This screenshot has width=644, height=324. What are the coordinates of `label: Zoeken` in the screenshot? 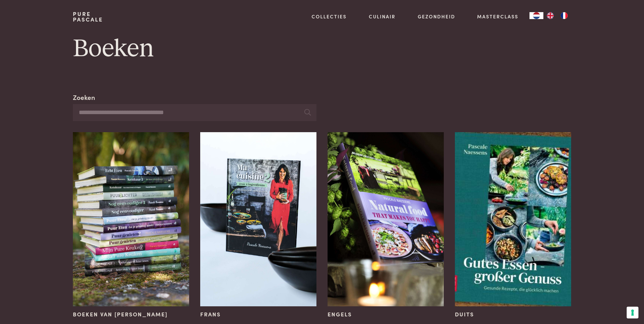 It's located at (84, 97).